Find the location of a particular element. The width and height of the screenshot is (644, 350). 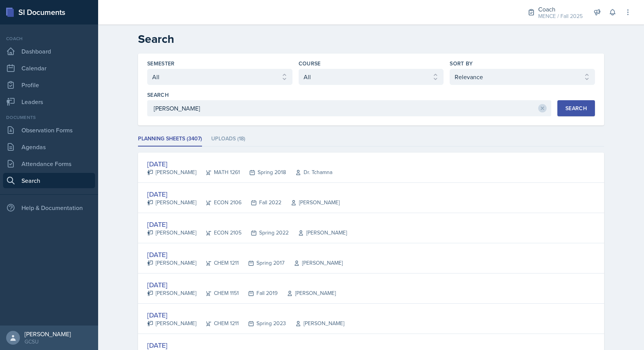

div: CHEM 1151 is located at coordinates (217, 293).